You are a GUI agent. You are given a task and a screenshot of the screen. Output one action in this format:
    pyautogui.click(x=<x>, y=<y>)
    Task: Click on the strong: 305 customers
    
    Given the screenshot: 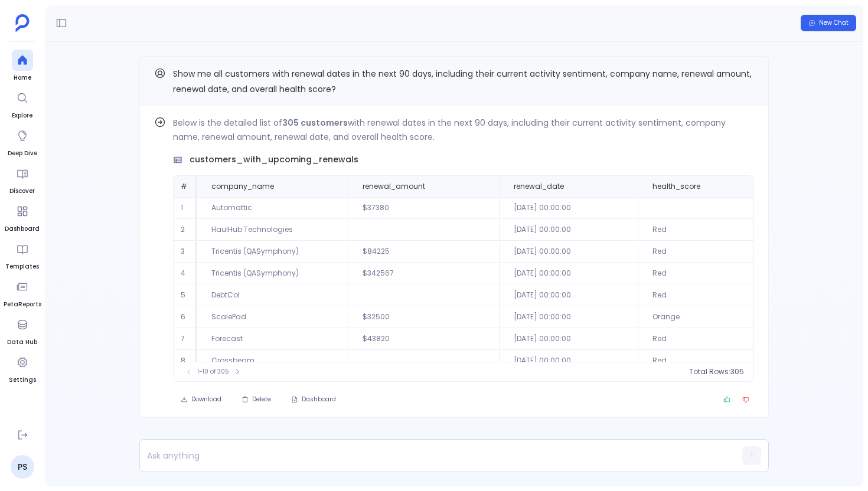 What is the action you would take?
    pyautogui.click(x=314, y=123)
    